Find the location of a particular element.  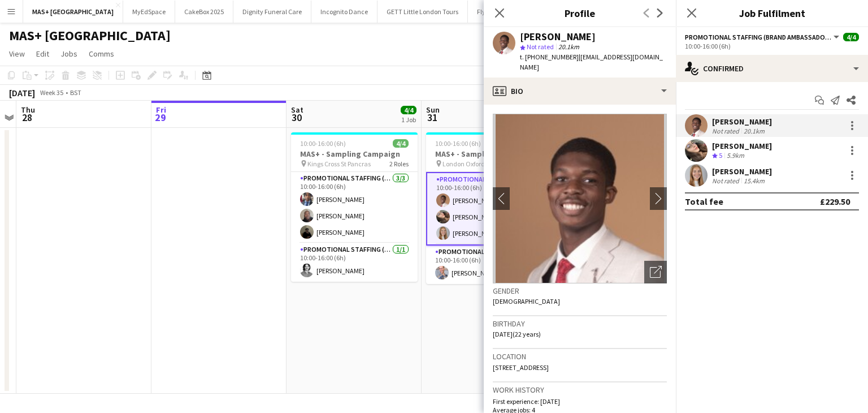

div: Total fee is located at coordinates (704, 201).